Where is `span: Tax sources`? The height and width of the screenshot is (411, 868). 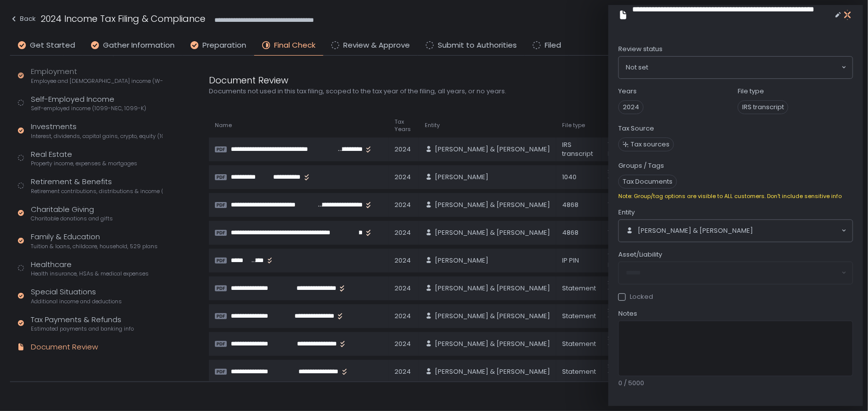
span: Tax sources is located at coordinates (650, 145).